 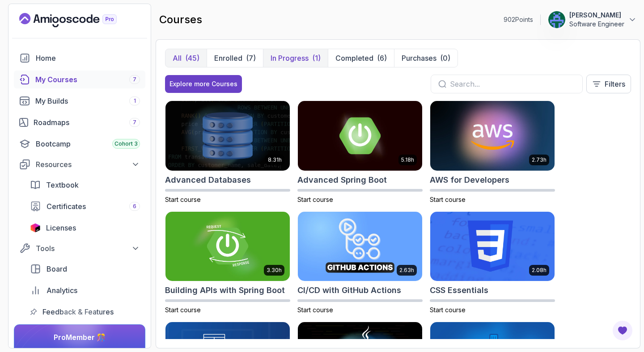 I want to click on a: board, so click(x=85, y=269).